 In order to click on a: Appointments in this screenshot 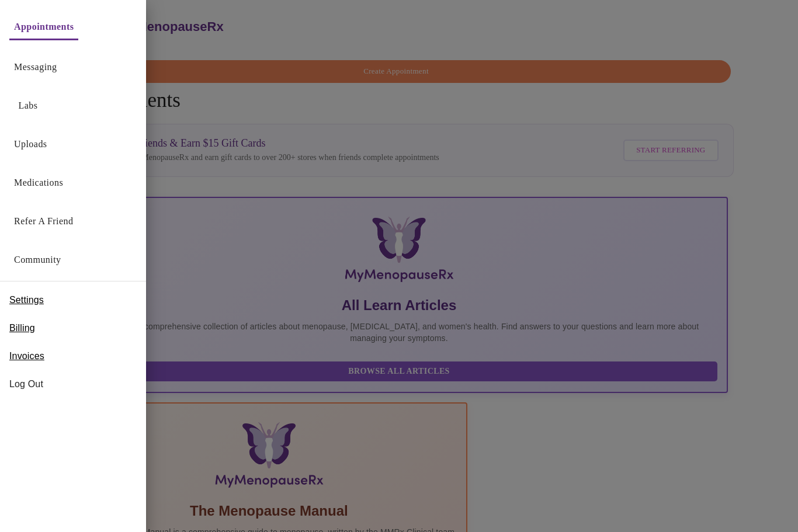, I will do `click(44, 27)`.